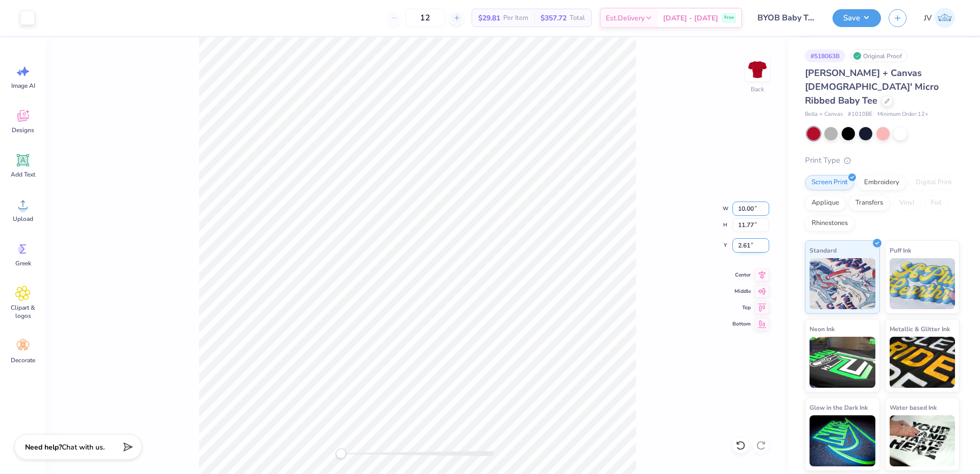  Describe the element at coordinates (900, 250) in the screenshot. I see `span: Puff Ink` at that location.